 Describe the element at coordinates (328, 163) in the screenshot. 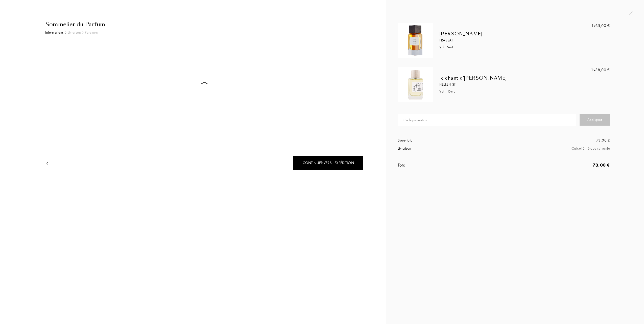

I see `div: Continuer vers l’expédition` at that location.